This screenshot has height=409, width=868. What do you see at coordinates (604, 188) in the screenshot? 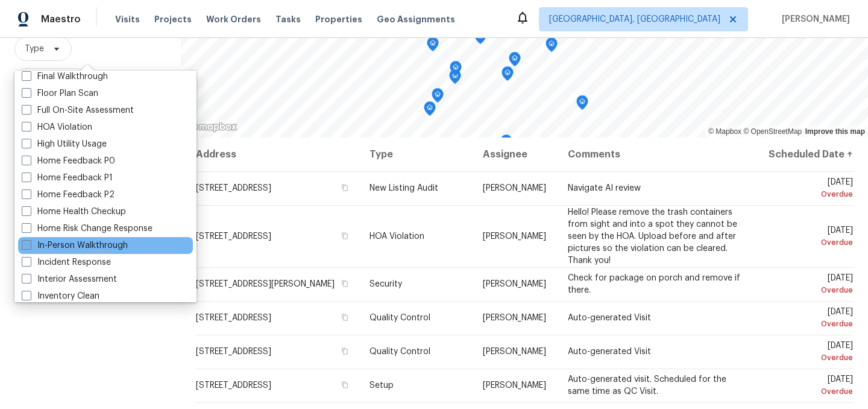
I see `span: Navigate AI review` at bounding box center [604, 188].